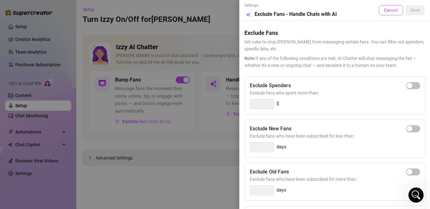 Image resolution: width=430 pixels, height=209 pixels. I want to click on div: • 4h ago, so click(49, 110).